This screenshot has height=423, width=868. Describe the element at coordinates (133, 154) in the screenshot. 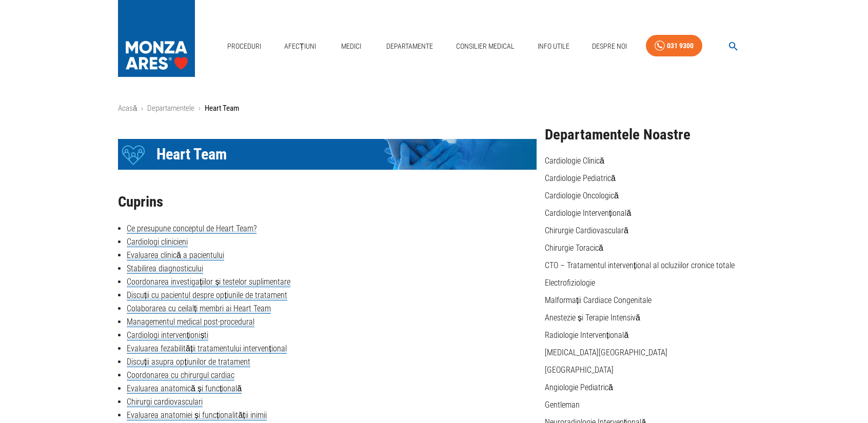

I see `div: Icon` at that location.